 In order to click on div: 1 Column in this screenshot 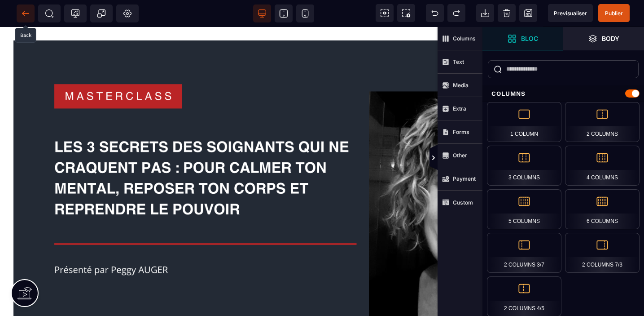, I will do `click(524, 122)`.